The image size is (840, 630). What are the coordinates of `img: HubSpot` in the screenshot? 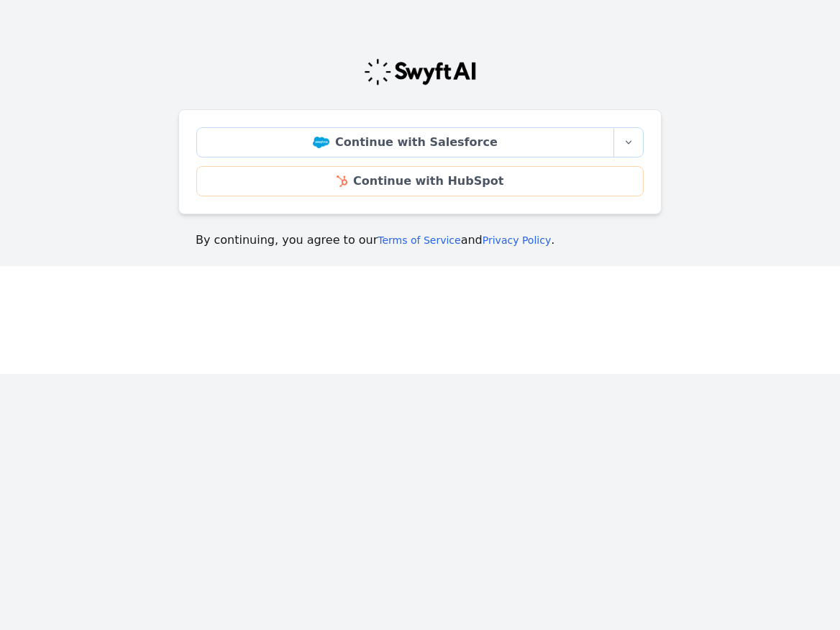 It's located at (342, 182).